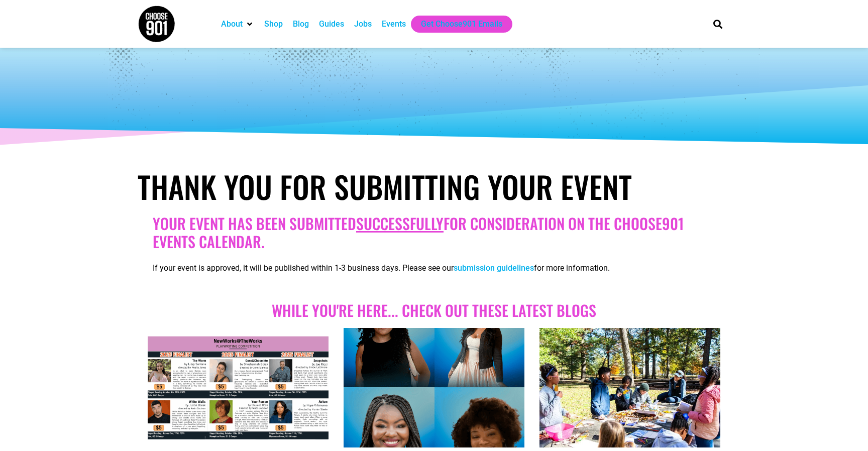 The image size is (868, 451). I want to click on a: Shop, so click(273, 24).